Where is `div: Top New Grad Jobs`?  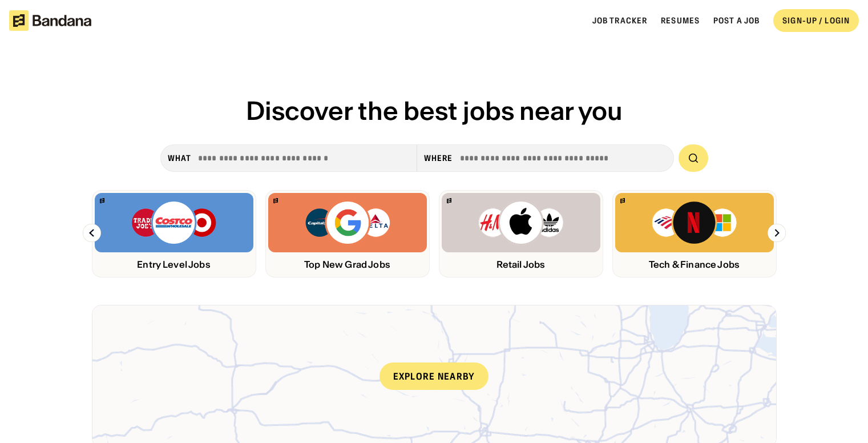
div: Top New Grad Jobs is located at coordinates (347, 265).